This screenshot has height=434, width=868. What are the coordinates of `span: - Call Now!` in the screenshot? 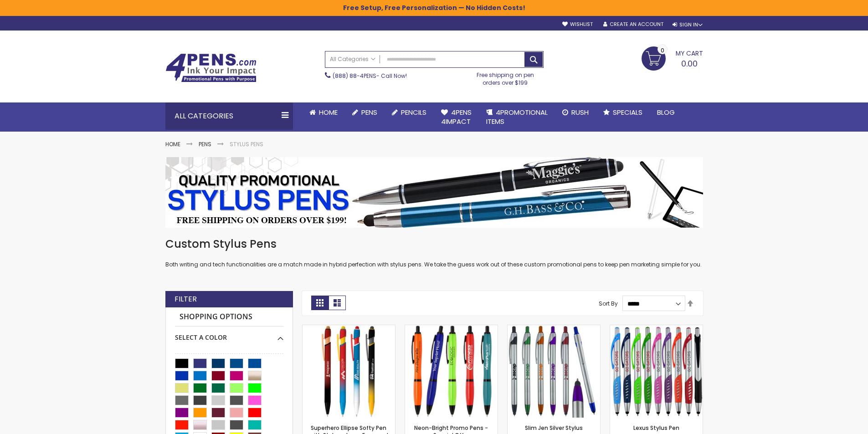 It's located at (370, 75).